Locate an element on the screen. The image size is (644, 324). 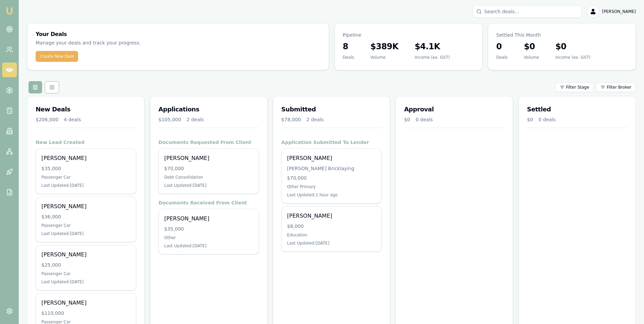
div: Last Updated: 1 hour ago is located at coordinates (331, 195).